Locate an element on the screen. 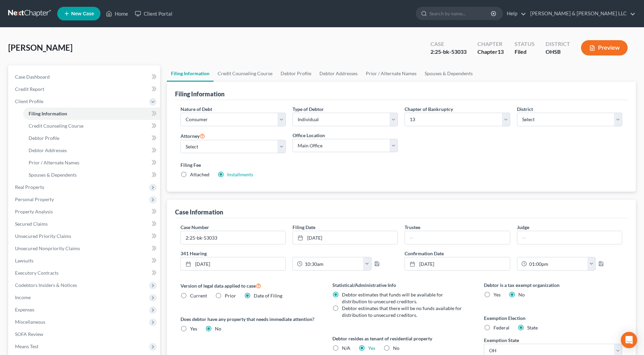 This screenshot has height=355, width=644. label: Case Number is located at coordinates (195, 227).